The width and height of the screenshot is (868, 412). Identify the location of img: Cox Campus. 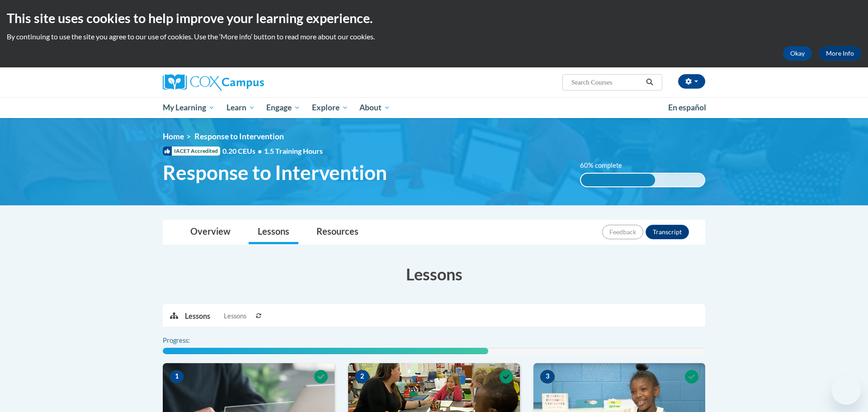
(213, 83).